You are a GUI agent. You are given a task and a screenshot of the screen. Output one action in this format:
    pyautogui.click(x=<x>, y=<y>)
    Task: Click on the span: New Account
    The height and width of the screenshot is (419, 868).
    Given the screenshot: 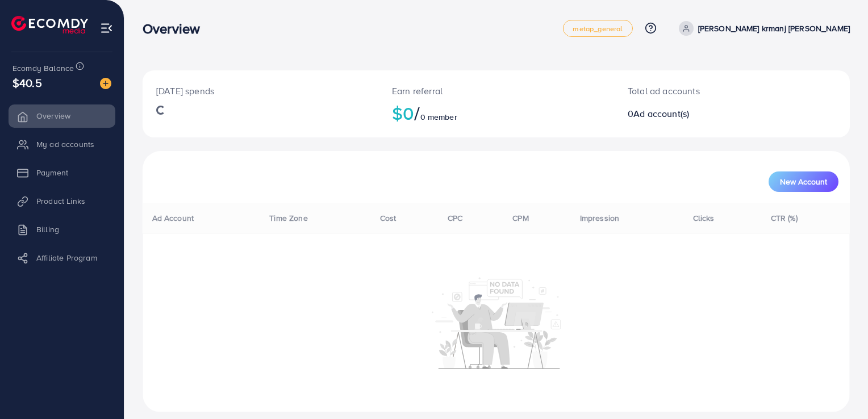 What is the action you would take?
    pyautogui.click(x=803, y=182)
    